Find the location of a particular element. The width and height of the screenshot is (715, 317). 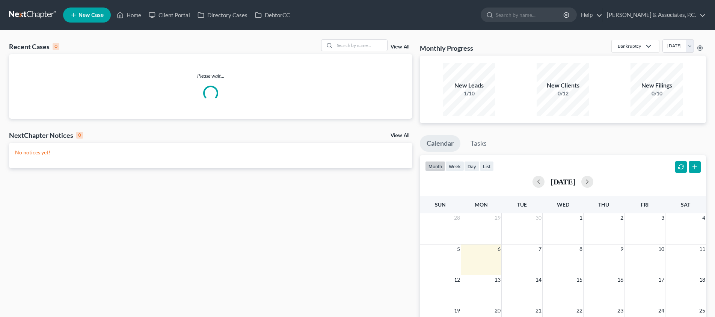

span: Fri is located at coordinates (644, 204).